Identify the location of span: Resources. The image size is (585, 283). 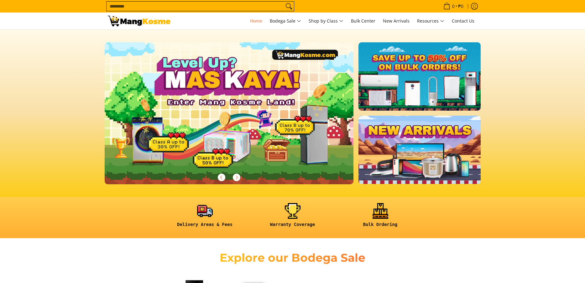
(431, 21).